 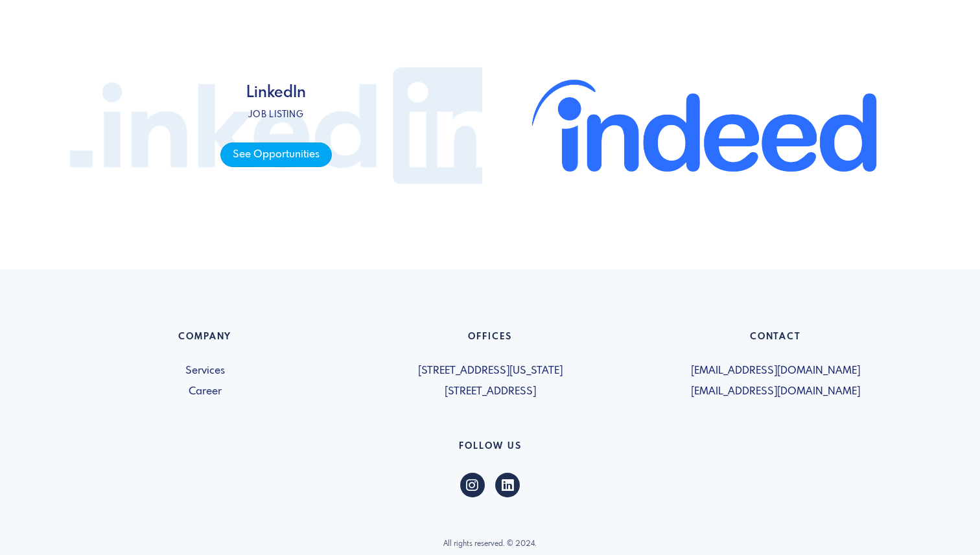 What do you see at coordinates (205, 392) in the screenshot?
I see `a: Career` at bounding box center [205, 392].